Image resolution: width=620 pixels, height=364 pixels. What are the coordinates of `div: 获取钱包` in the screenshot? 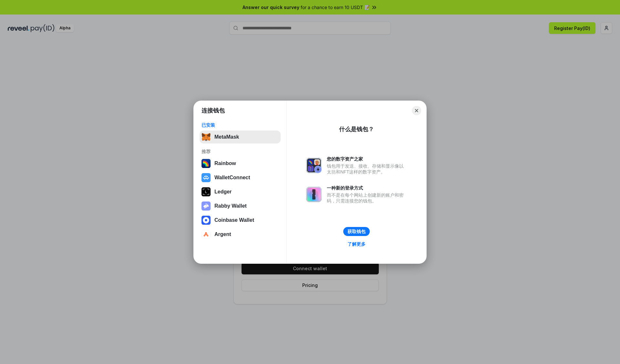 It's located at (356, 232).